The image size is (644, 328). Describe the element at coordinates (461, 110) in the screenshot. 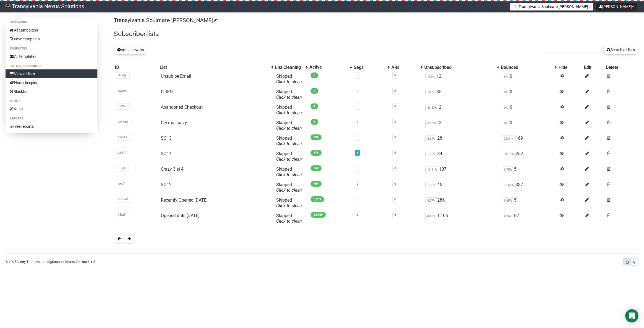

I see `td: 2` at that location.